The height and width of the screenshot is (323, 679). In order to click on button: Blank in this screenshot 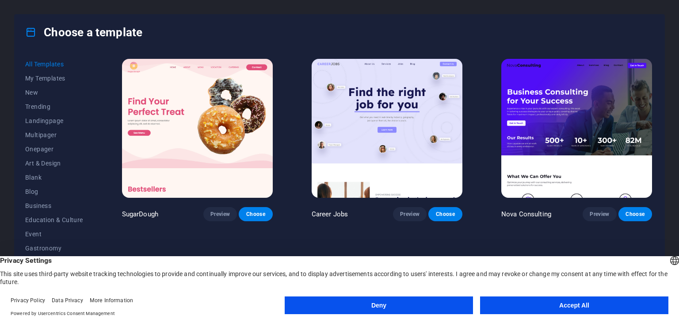, I will do `click(54, 177)`.